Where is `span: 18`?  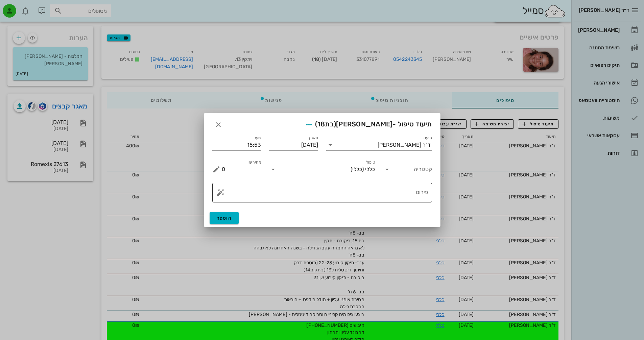 span: 18 is located at coordinates (321, 124).